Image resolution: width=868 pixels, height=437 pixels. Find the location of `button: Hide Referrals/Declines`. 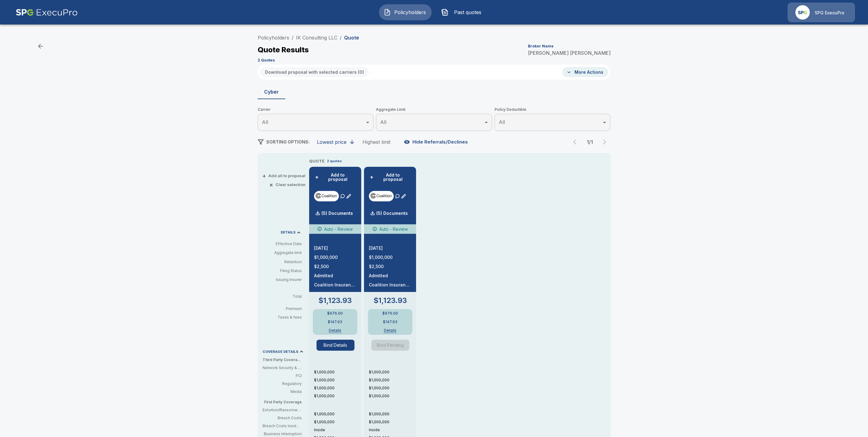

button: Hide Referrals/Declines is located at coordinates (436, 142).